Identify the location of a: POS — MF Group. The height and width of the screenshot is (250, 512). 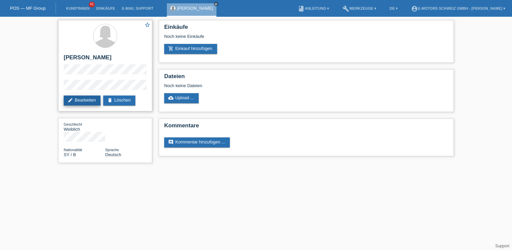
(28, 8).